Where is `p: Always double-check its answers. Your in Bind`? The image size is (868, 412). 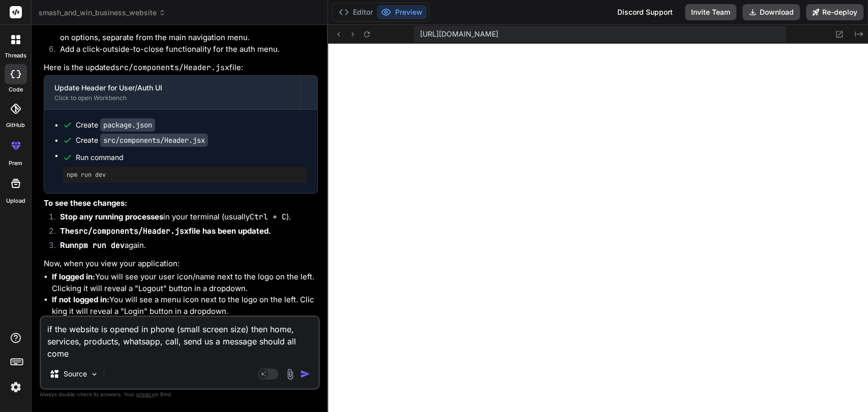
p: Always double-check its answers. Your in Bind is located at coordinates (180, 394).